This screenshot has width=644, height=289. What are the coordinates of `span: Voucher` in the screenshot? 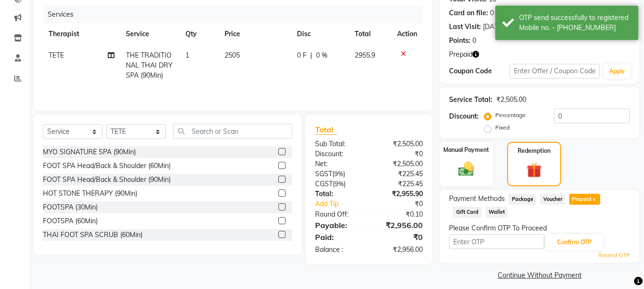 It's located at (553, 199).